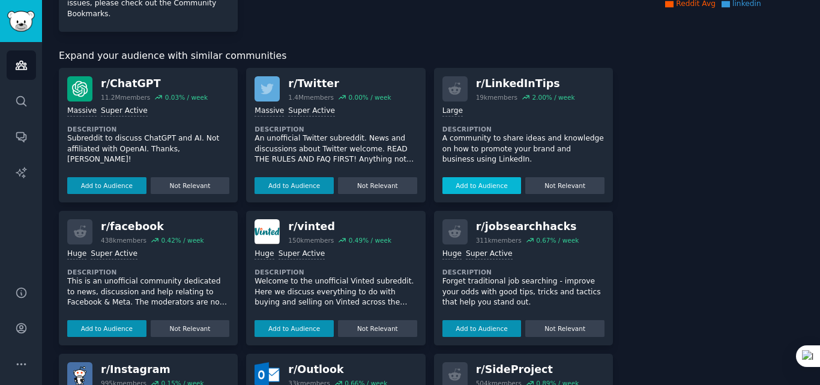  I want to click on div: r/ LinkedInTips, so click(526, 83).